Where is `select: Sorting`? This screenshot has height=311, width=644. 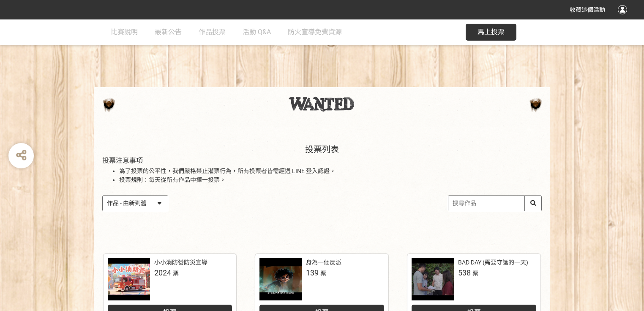 select: Sorting is located at coordinates (135, 203).